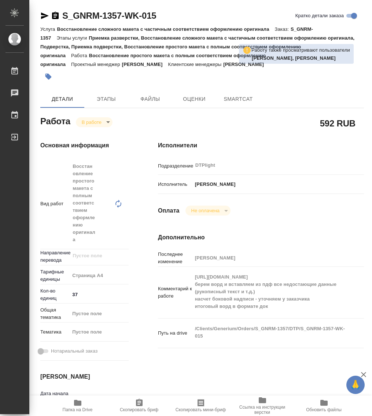 The image size is (372, 416). I want to click on h2: 592 RUB, so click(338, 123).